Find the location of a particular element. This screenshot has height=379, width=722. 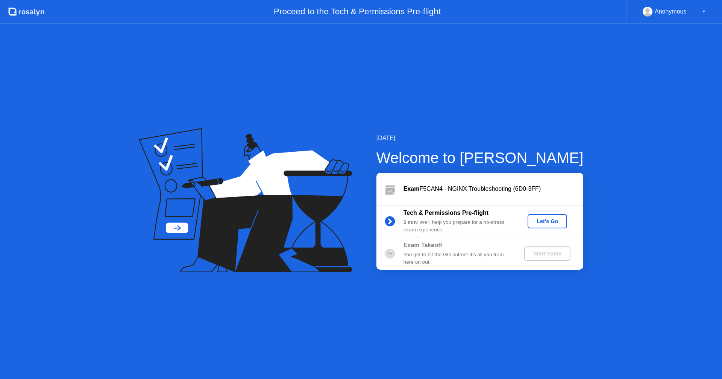

div: F5CAN4 - NGINX Troubleshooting (6D0-3FF) is located at coordinates (493, 189).